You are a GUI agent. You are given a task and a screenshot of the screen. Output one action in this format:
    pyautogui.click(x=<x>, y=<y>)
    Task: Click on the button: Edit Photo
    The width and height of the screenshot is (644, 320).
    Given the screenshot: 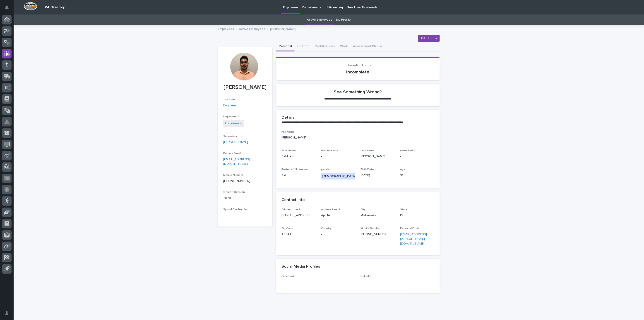 What is the action you would take?
    pyautogui.click(x=429, y=38)
    